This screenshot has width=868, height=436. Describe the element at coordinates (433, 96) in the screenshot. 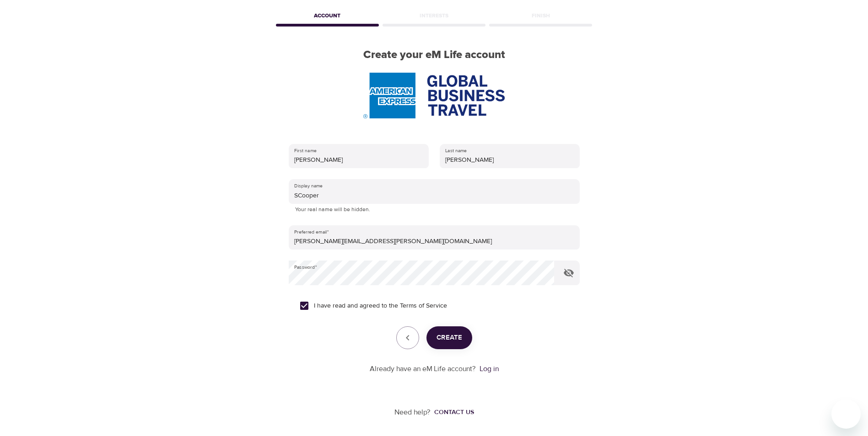

I see `img: AmEx%20GBT%20logo.png` at that location.